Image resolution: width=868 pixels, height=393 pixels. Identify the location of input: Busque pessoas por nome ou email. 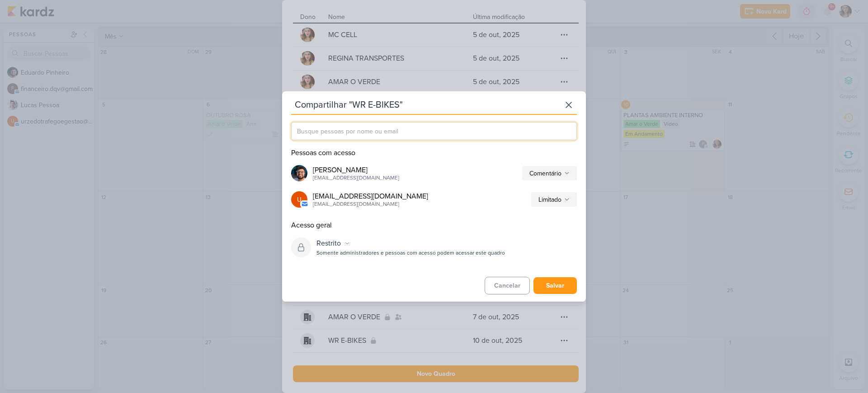
(434, 131).